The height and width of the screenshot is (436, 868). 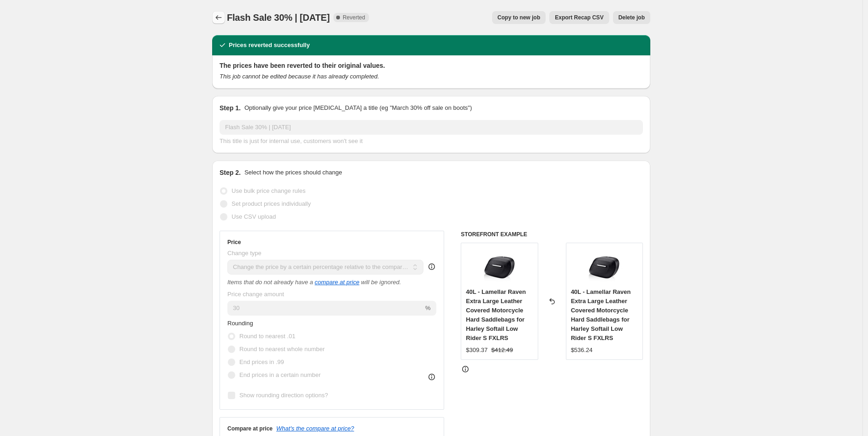 What do you see at coordinates (299, 76) in the screenshot?
I see `i: This job cannot be edited because it has already completed.` at bounding box center [299, 76].